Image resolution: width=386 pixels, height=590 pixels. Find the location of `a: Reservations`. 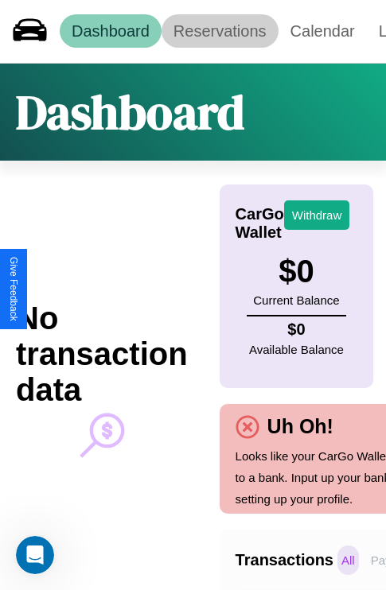

a: Reservations is located at coordinates (220, 31).